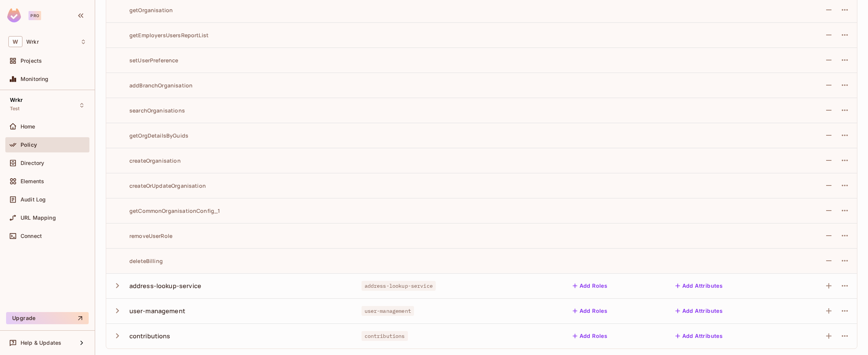 This screenshot has width=868, height=355. Describe the element at coordinates (142, 236) in the screenshot. I see `div: removeUserRole` at that location.